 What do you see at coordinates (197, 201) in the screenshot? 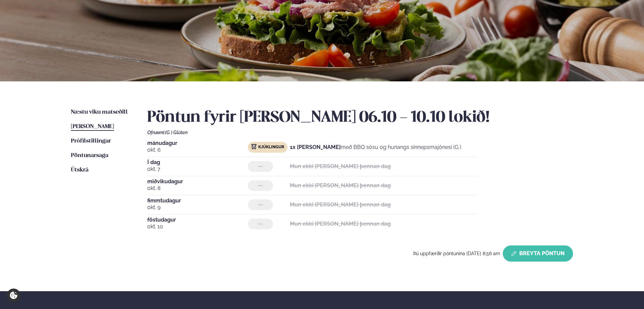
I see `span: fimmtudagur` at bounding box center [197, 201].